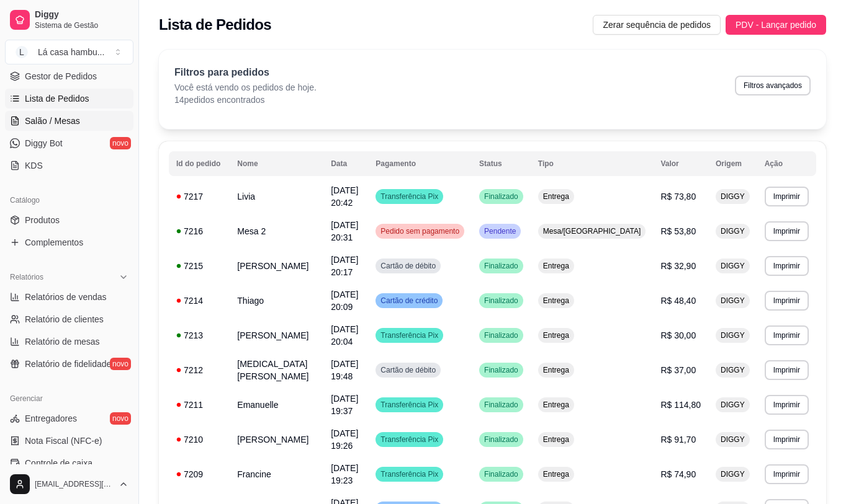  Describe the element at coordinates (62, 342) in the screenshot. I see `span: Relatório de mesas` at that location.